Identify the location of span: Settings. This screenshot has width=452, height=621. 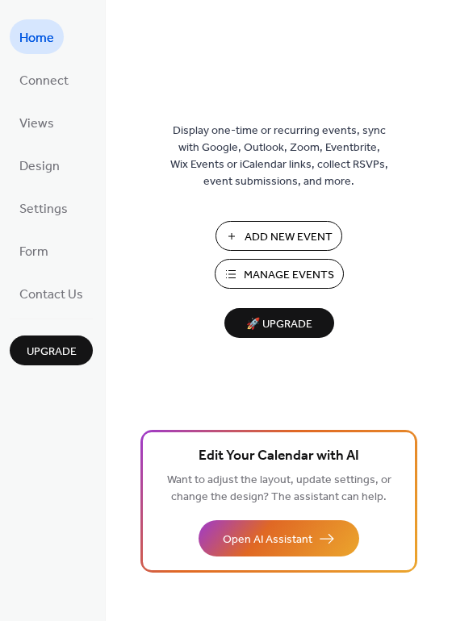
(44, 209).